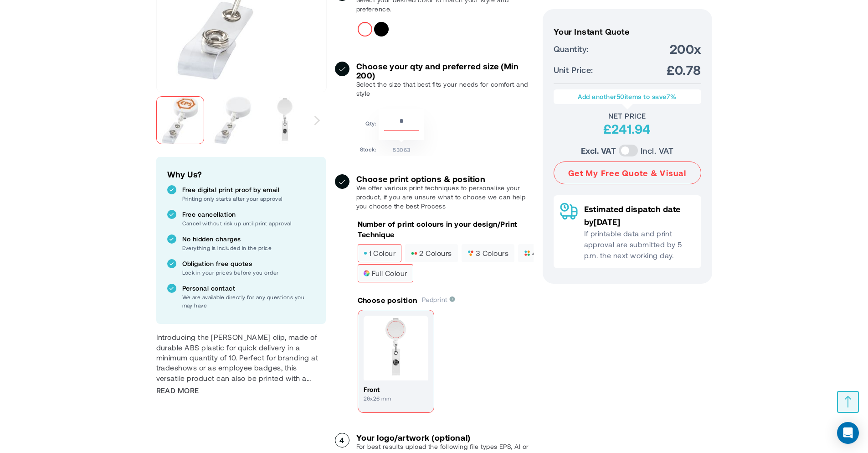 The image size is (868, 453). What do you see at coordinates (628, 97) in the screenshot?
I see `p: Add another items to save` at bounding box center [628, 97].